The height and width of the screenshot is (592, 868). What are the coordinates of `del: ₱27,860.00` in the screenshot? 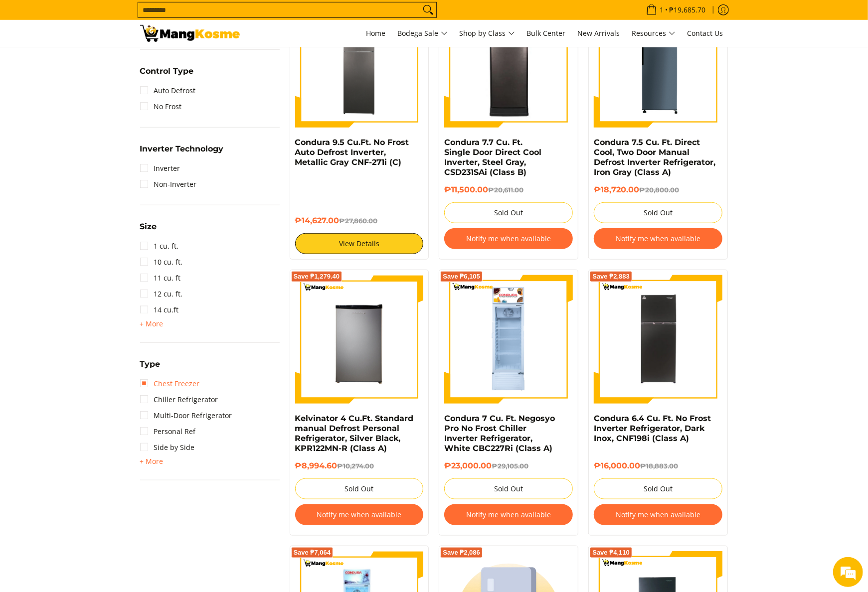 It's located at (359, 221).